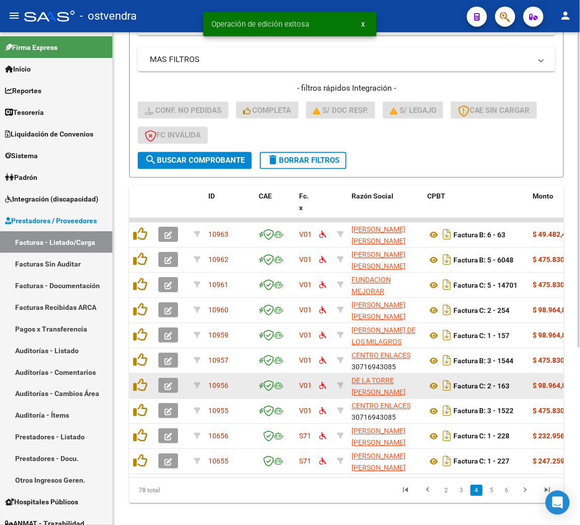 The image size is (580, 525). What do you see at coordinates (183, 110) in the screenshot?
I see `span: Conf. no pedidas` at bounding box center [183, 110].